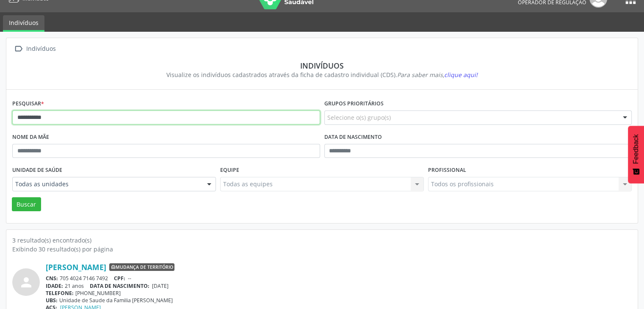  What do you see at coordinates (54, 286) in the screenshot?
I see `span: IDADE:` at bounding box center [54, 286].